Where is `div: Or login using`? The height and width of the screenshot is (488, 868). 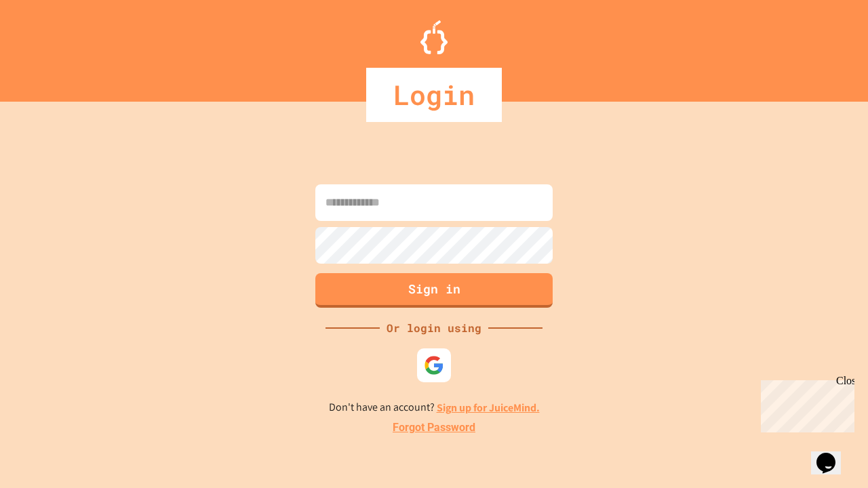
div: Or login using is located at coordinates (434, 328).